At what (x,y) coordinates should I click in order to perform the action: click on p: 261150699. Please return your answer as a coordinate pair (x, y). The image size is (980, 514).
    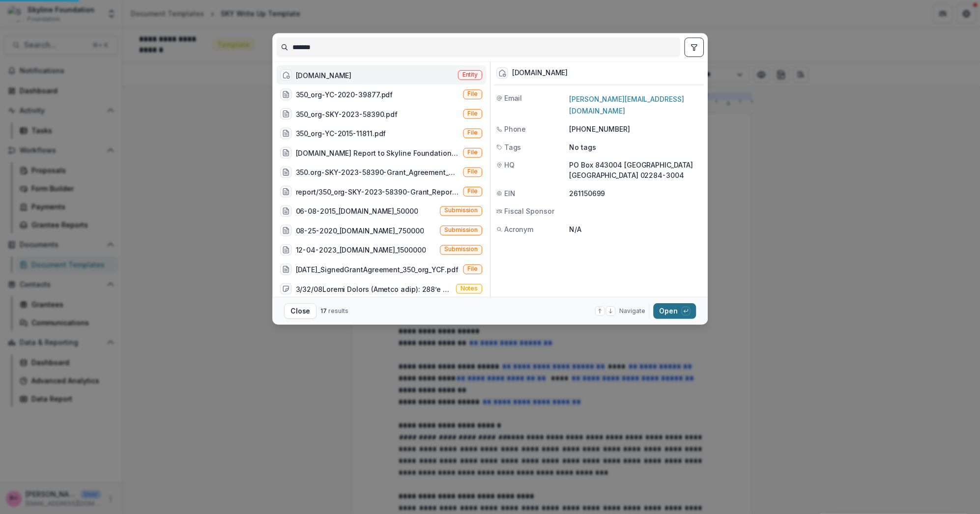
    Looking at the image, I should click on (636, 193).